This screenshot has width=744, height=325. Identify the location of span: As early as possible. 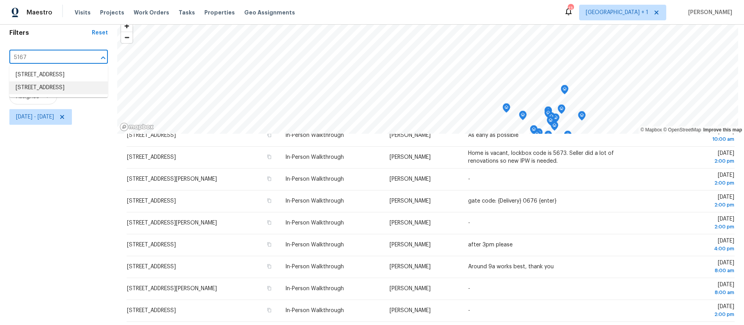
(493, 135).